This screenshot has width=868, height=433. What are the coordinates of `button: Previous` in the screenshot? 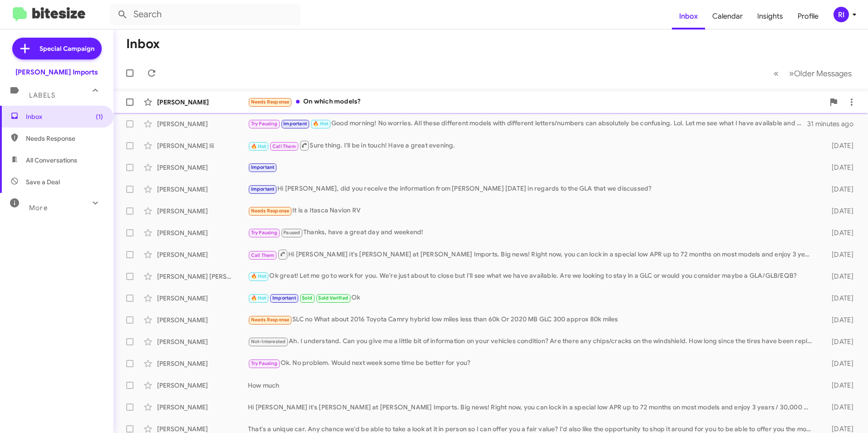 It's located at (776, 73).